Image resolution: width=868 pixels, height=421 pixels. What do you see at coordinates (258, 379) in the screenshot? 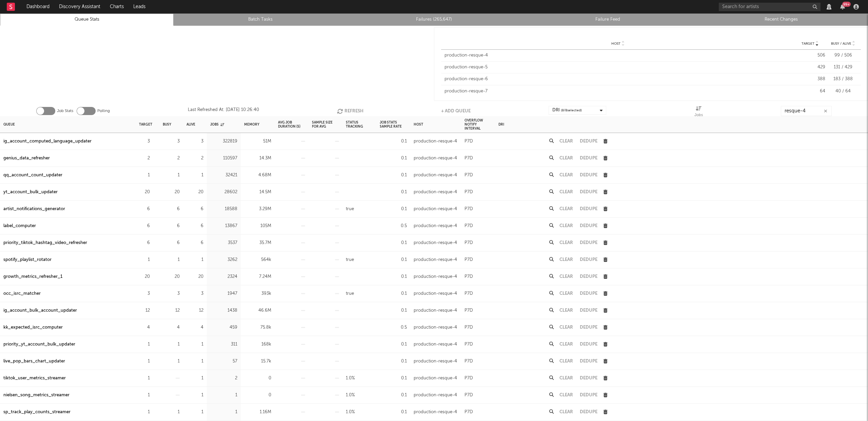
I see `div: 0` at bounding box center [258, 379].